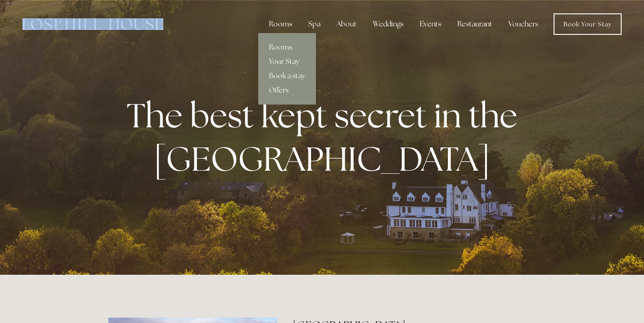 The height and width of the screenshot is (323, 644). What do you see at coordinates (431, 24) in the screenshot?
I see `div: Events` at bounding box center [431, 24].